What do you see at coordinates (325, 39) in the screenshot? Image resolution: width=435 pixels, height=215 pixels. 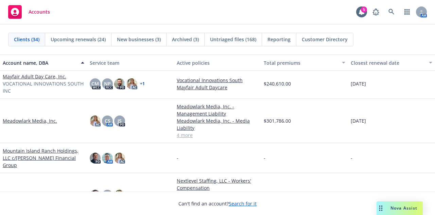 I see `span: Customer Directory` at bounding box center [325, 39].